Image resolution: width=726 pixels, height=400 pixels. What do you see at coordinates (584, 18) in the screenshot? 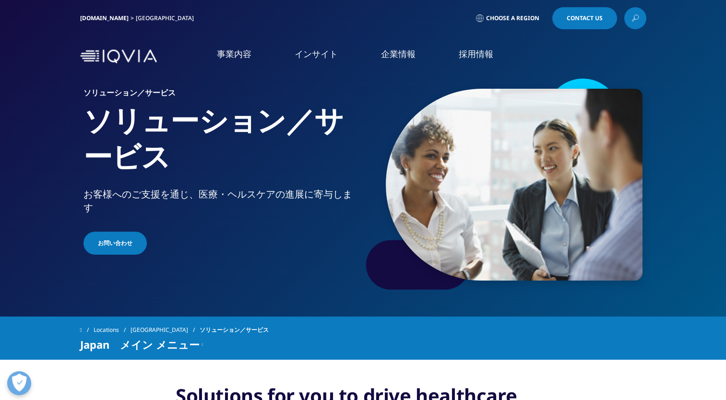
I see `span: Contact Us` at bounding box center [584, 18].